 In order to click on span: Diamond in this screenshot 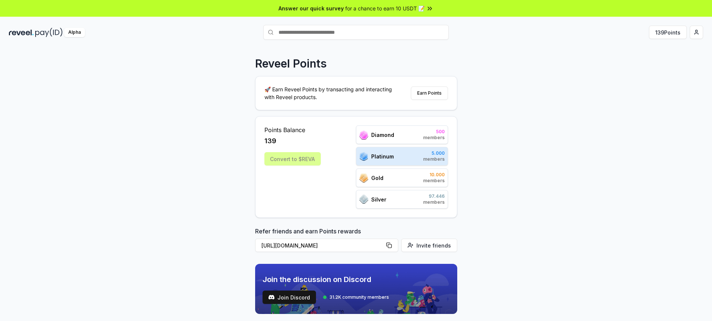, I will do `click(383, 135)`.